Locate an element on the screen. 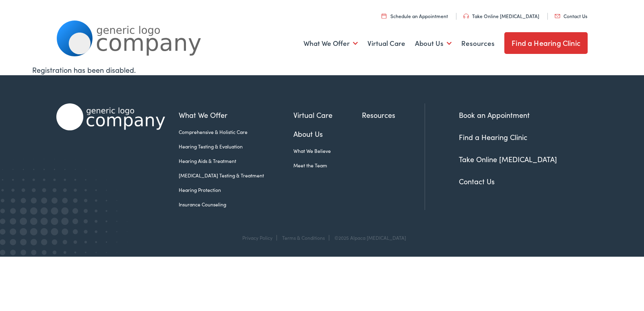  a: Insurance Counseling is located at coordinates (236, 204).